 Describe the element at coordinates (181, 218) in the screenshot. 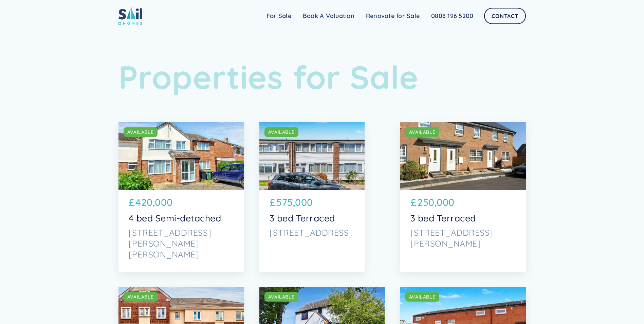

I see `p: 4 bed Semi-detached` at that location.